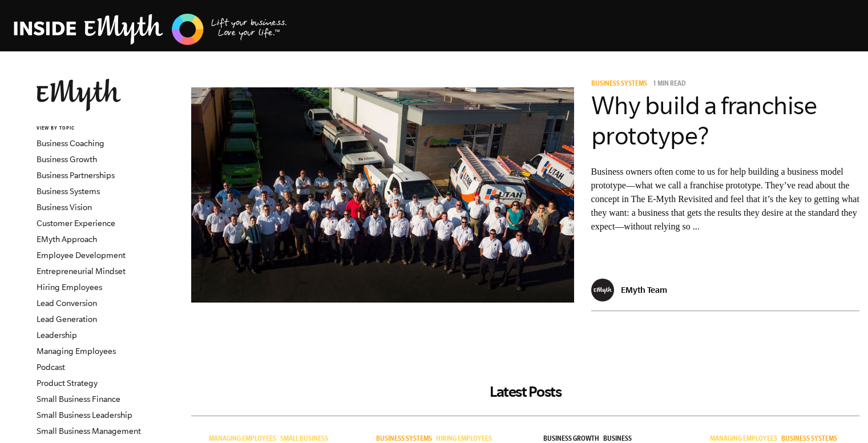  Describe the element at coordinates (69, 287) in the screenshot. I see `a: Hiring Employees` at that location.